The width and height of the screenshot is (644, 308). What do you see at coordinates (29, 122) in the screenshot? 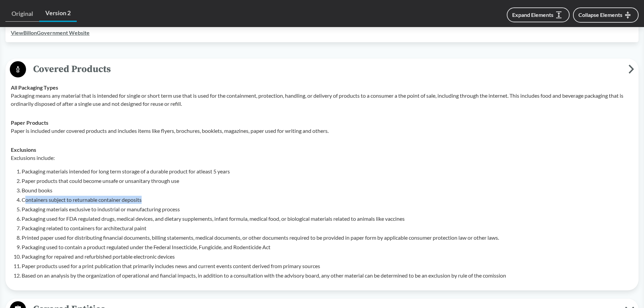
I see `strong: Paper Products` at bounding box center [29, 122].